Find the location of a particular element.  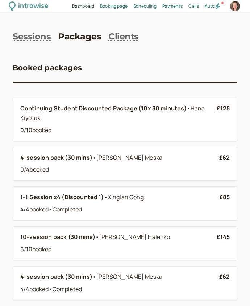

a: Clients is located at coordinates (124, 37).